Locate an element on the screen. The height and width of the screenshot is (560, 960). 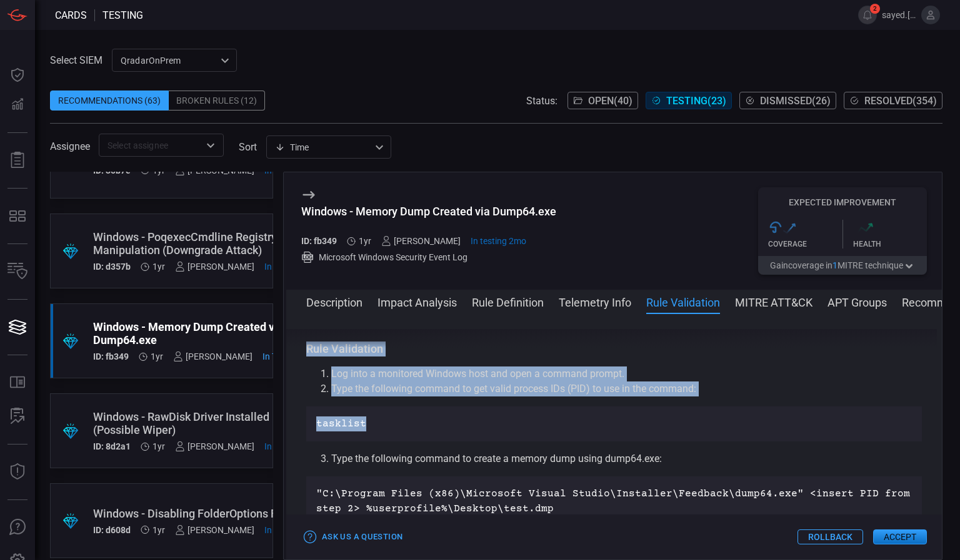
button: 2 is located at coordinates (867, 15).